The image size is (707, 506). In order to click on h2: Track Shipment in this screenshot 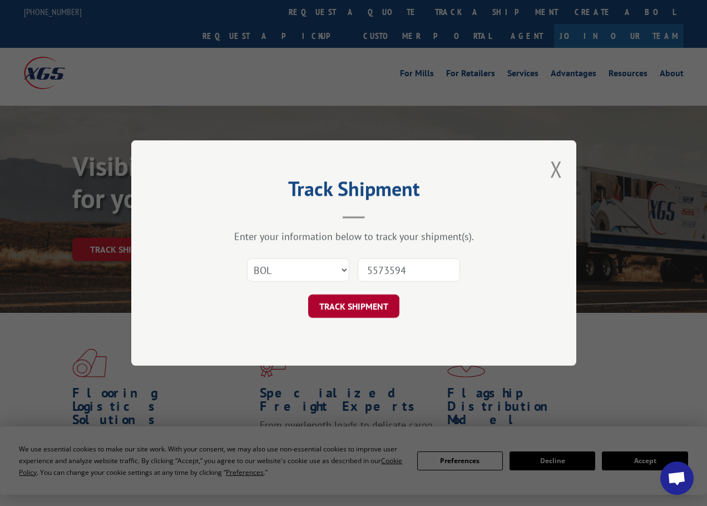, I will do `click(354, 191)`.